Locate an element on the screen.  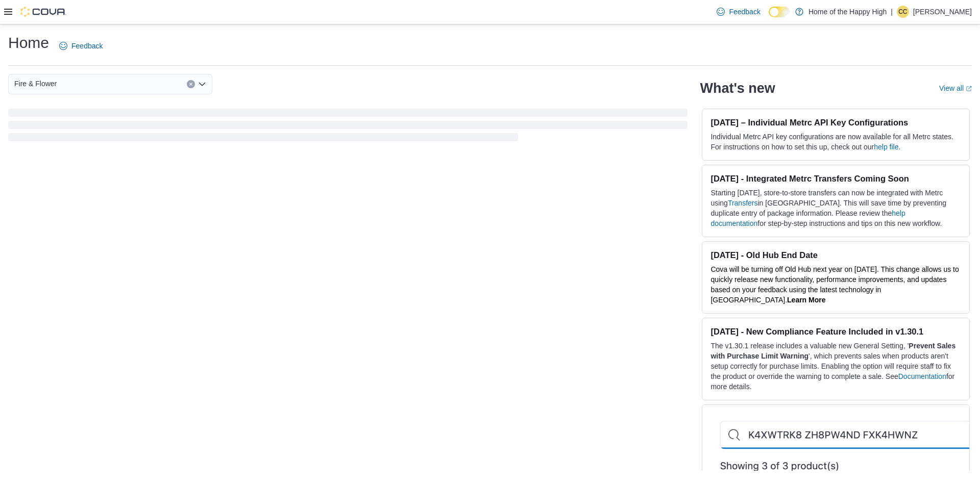
svg: External link is located at coordinates (969, 89).